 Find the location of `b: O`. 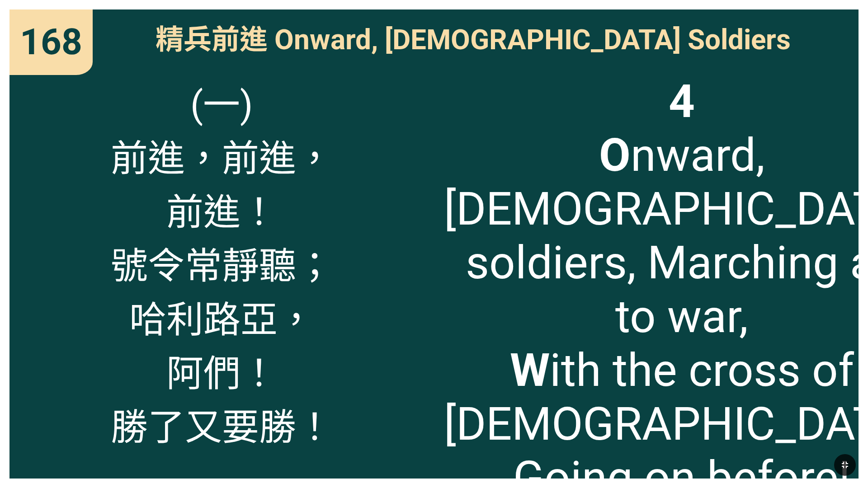

b: O is located at coordinates (615, 155).